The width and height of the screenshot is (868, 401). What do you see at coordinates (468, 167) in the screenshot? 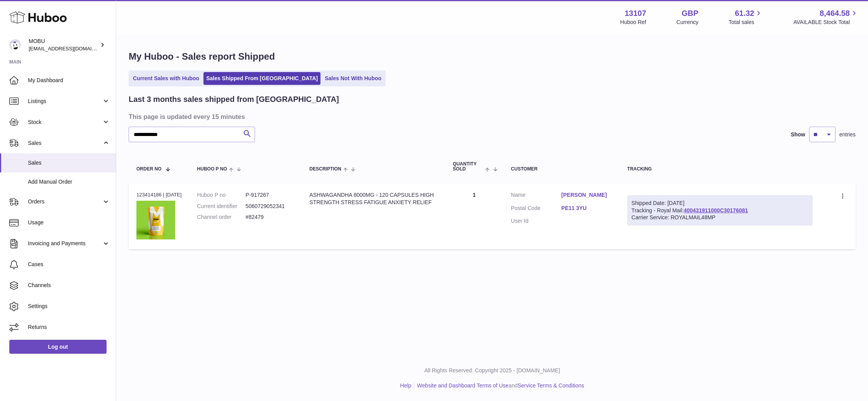
I see `span: Quantity Sold` at bounding box center [468, 167].